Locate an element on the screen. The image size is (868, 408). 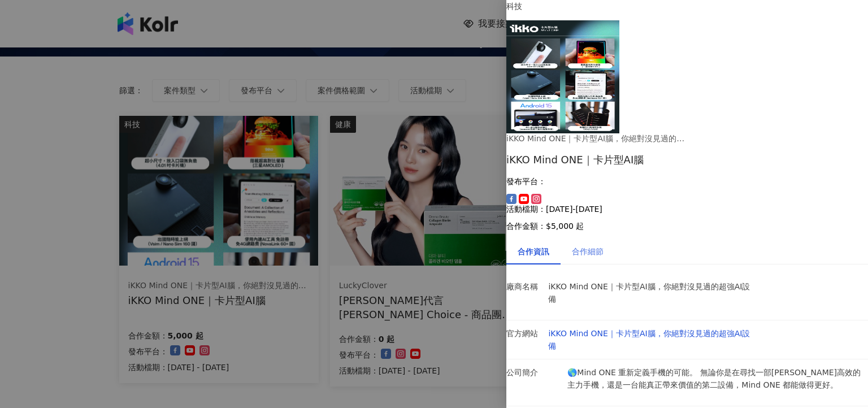
div: 合作細節 is located at coordinates (587, 251).